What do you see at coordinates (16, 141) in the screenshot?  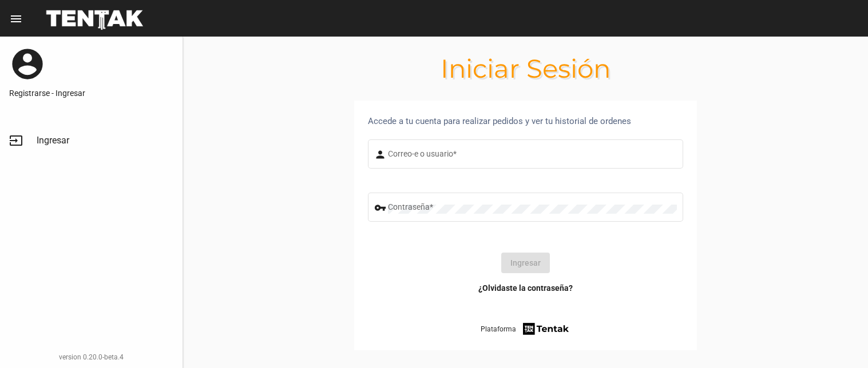 I see `mat-icon: input` at bounding box center [16, 141].